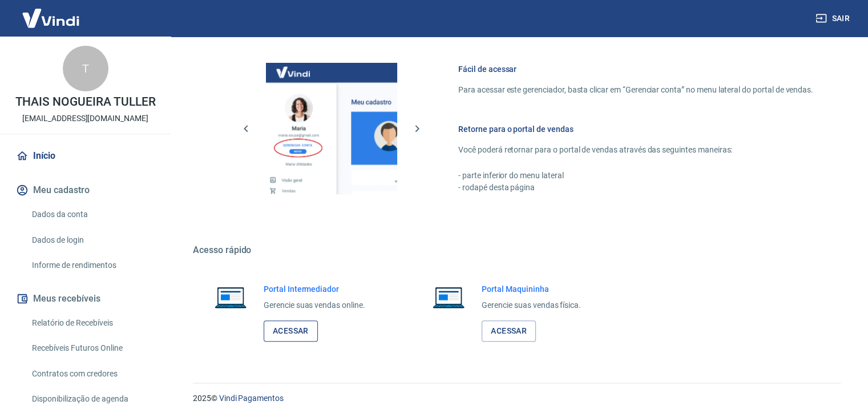 The width and height of the screenshot is (868, 417). What do you see at coordinates (517, 250) in the screenshot?
I see `h5: Acesso rápido` at bounding box center [517, 250].